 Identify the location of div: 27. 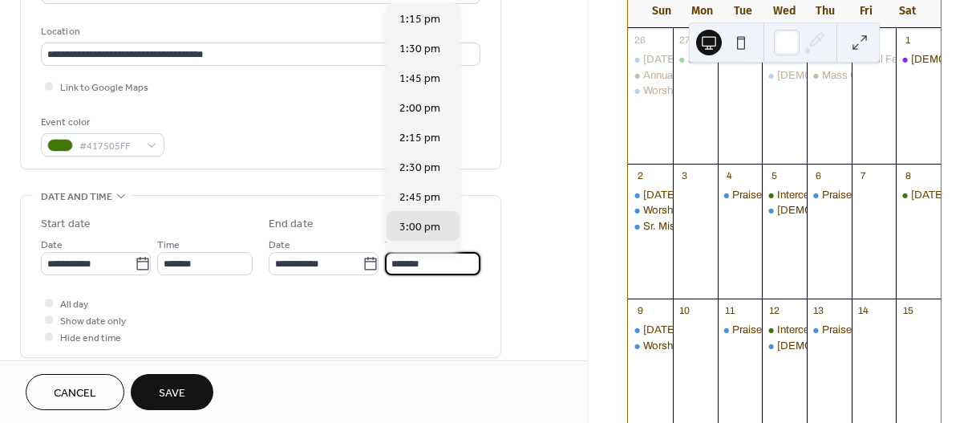
(684, 39).